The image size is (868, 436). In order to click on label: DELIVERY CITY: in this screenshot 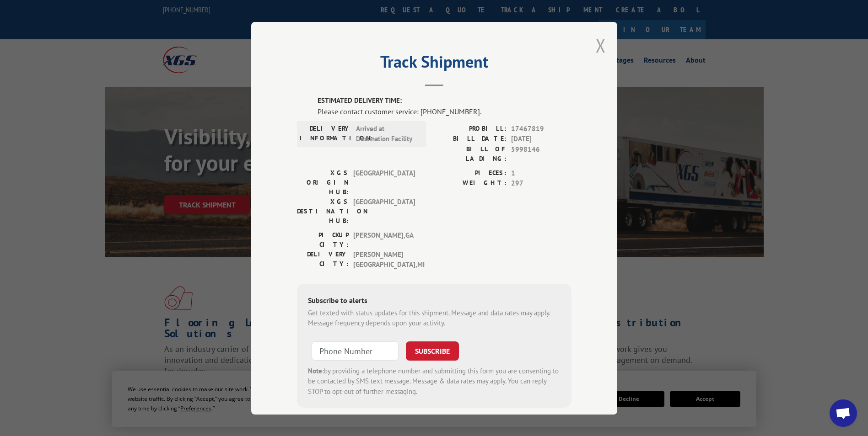, I will do `click(322, 259)`.